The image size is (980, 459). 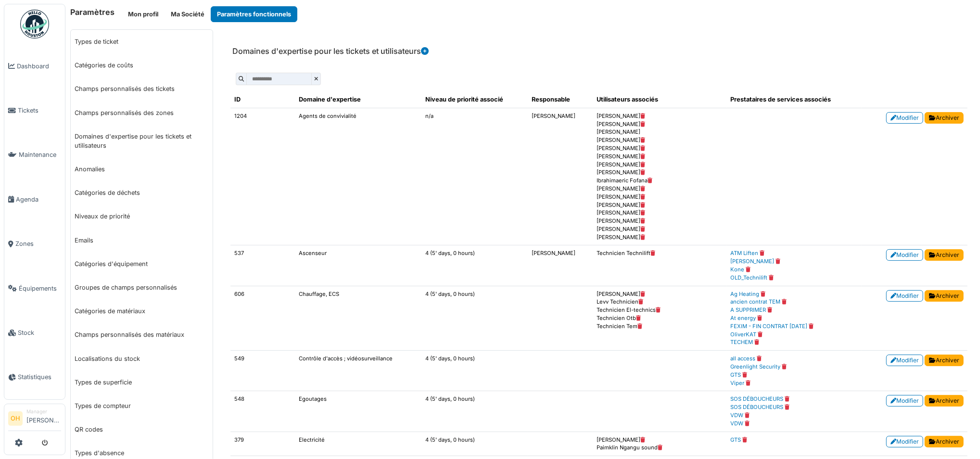 What do you see at coordinates (358, 411) in the screenshot?
I see `td: Egoutages` at bounding box center [358, 411].